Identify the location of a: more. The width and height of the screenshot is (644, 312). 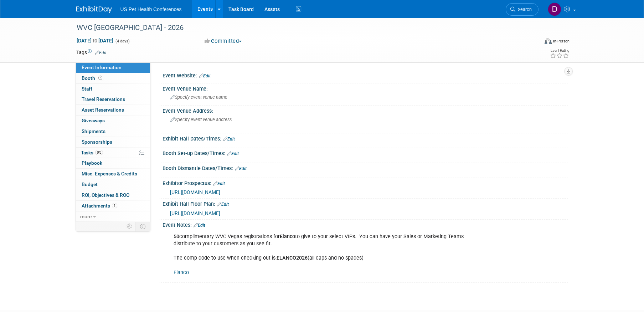
(113, 216).